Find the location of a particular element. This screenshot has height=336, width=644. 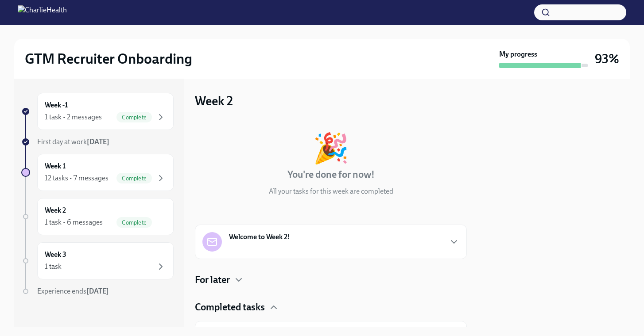

div: 1 task is located at coordinates (53, 267).